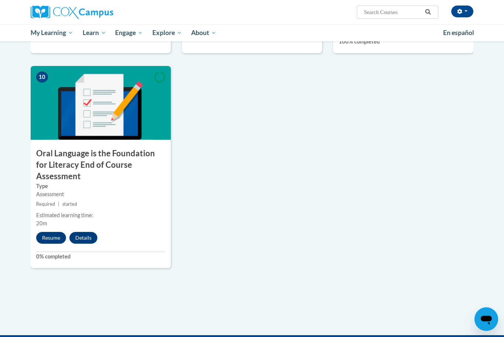 This screenshot has width=504, height=337. I want to click on a: Explore, so click(167, 33).